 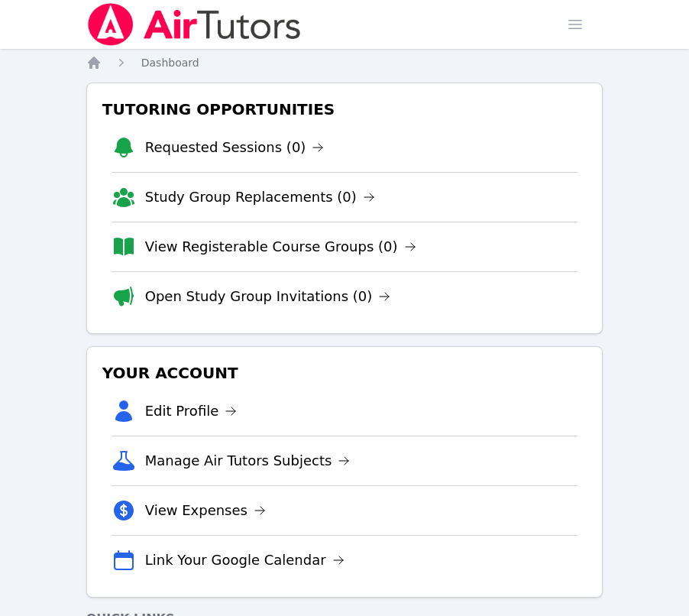 I want to click on nav: Breadcrumb, so click(x=344, y=63).